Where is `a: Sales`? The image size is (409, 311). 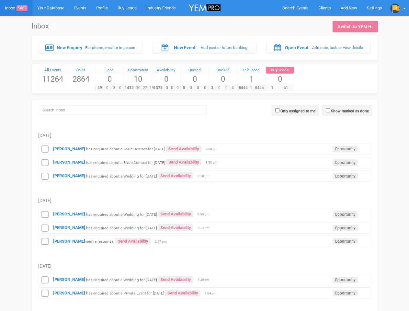 a: Sales is located at coordinates (81, 70).